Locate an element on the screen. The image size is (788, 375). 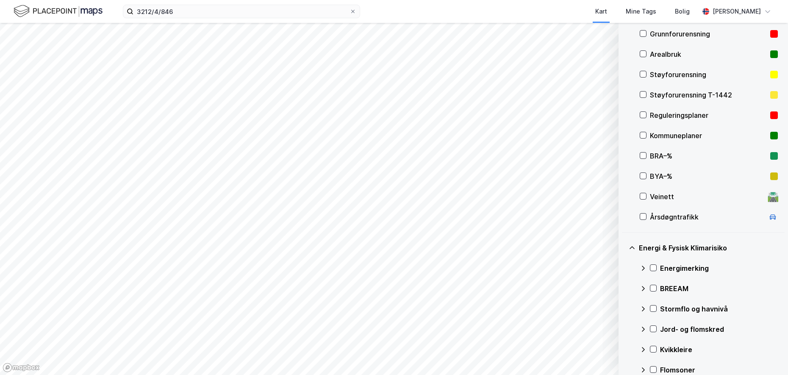
div: Støyforurensning is located at coordinates (708, 75).